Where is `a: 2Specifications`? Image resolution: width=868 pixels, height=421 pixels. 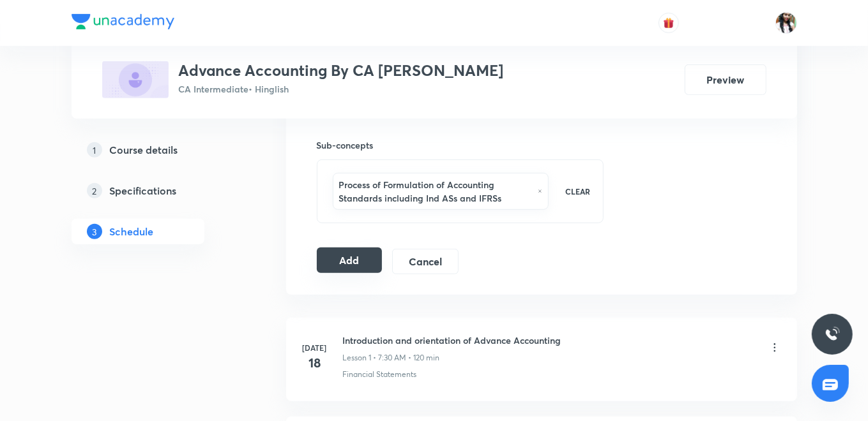 a: 2Specifications is located at coordinates (158, 191).